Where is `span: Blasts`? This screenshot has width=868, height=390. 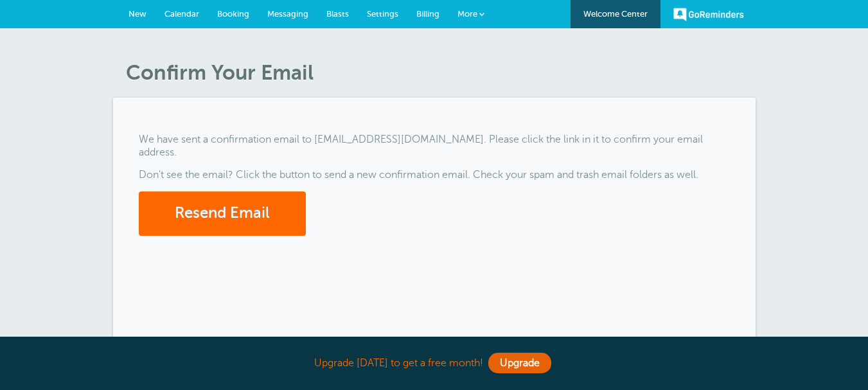 span: Blasts is located at coordinates (337, 14).